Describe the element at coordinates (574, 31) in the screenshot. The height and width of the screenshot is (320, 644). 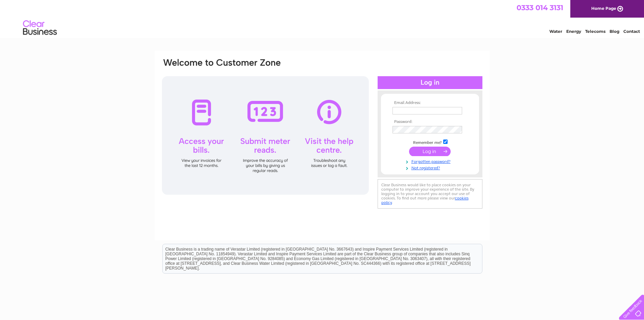
I see `a: Energy` at that location.